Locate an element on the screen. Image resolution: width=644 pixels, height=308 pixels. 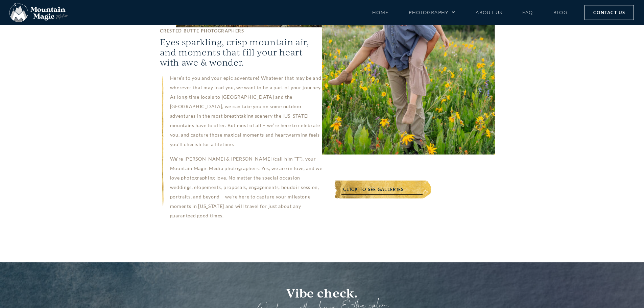
a: Contact Us is located at coordinates (609, 13).